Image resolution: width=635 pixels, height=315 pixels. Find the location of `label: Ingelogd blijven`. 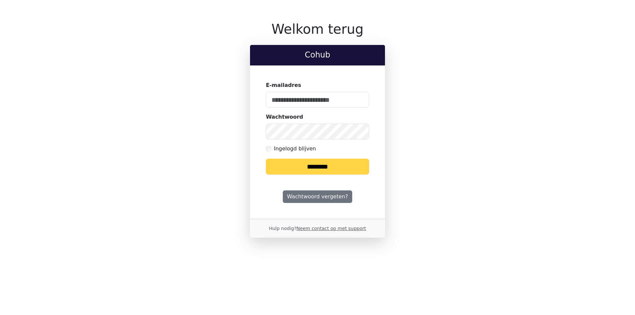

label: Ingelogd blijven is located at coordinates (295, 149).